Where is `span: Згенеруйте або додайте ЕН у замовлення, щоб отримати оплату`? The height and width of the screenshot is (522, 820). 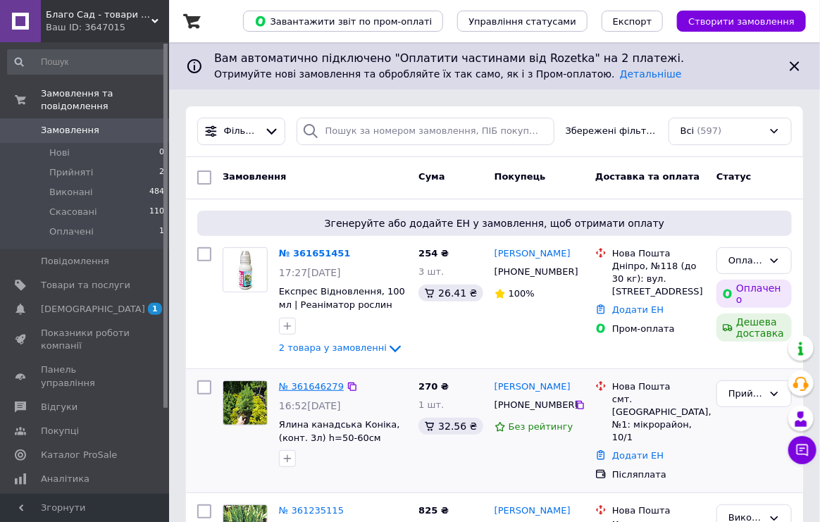
span: Згенеруйте або додайте ЕН у замовлення, щоб отримати оплату is located at coordinates (495, 223).